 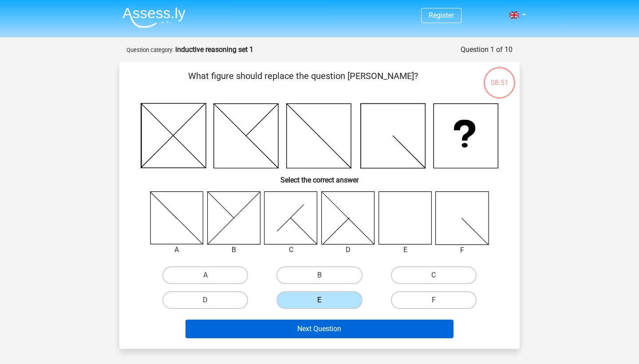 I want to click on div: Question 1 of 10, so click(x=486, y=50).